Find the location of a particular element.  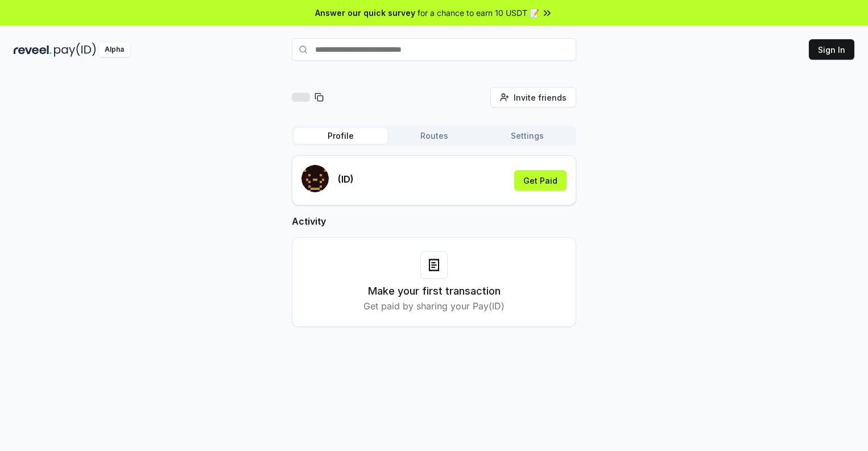

p: (ID) is located at coordinates (346, 179).